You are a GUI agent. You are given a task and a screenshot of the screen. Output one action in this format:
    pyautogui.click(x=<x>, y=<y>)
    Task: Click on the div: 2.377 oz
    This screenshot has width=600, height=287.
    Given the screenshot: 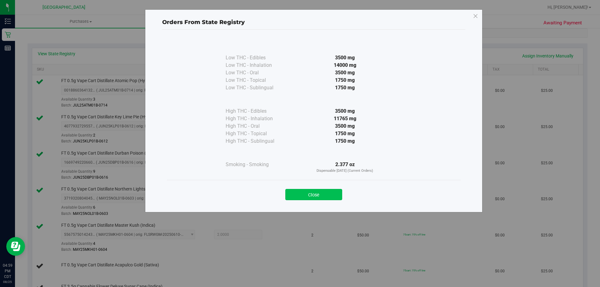 What is the action you would take?
    pyautogui.click(x=345, y=167)
    